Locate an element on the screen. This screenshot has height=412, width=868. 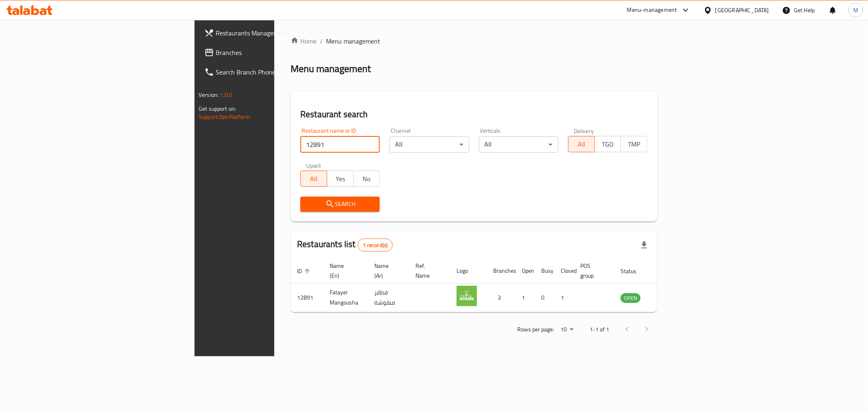
span: Ref. Name is located at coordinates (428, 270).